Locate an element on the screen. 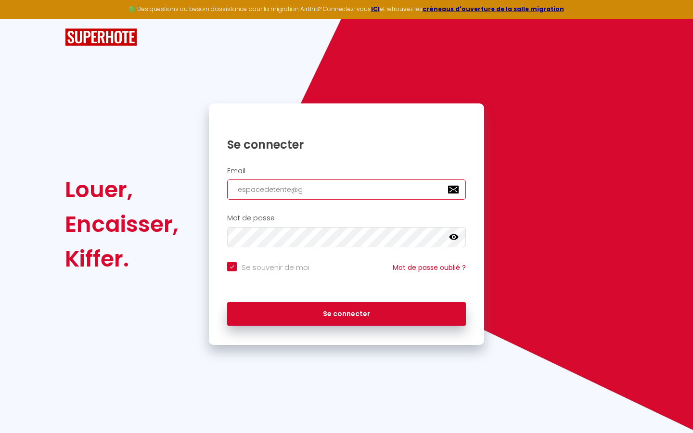 Image resolution: width=693 pixels, height=433 pixels. div: Encaisser, is located at coordinates (122, 224).